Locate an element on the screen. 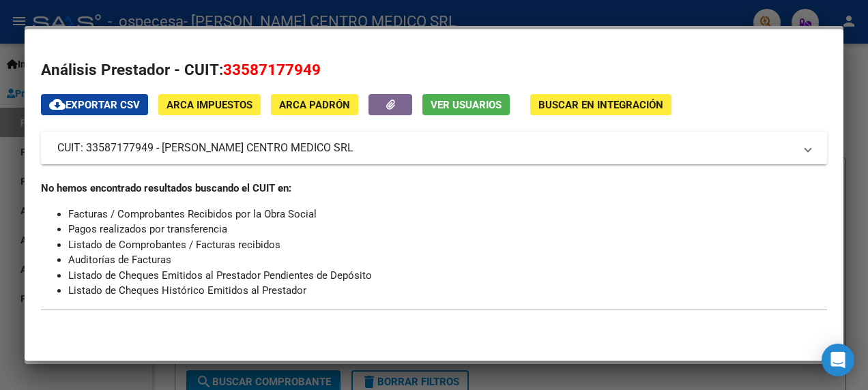 The image size is (868, 390). strong: No hemos encontrado resultados buscando el CUIT en: is located at coordinates (166, 188).